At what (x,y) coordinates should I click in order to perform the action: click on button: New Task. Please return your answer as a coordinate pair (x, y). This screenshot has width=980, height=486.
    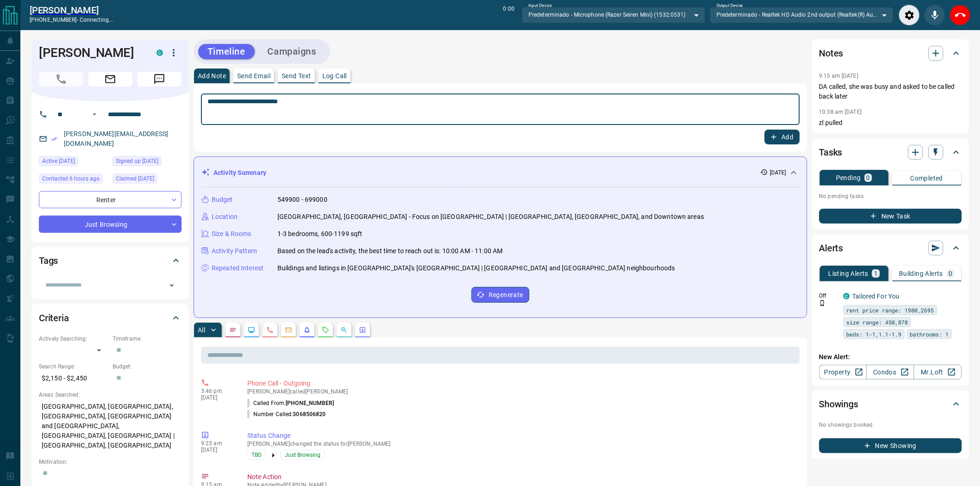
    Looking at the image, I should click on (891, 216).